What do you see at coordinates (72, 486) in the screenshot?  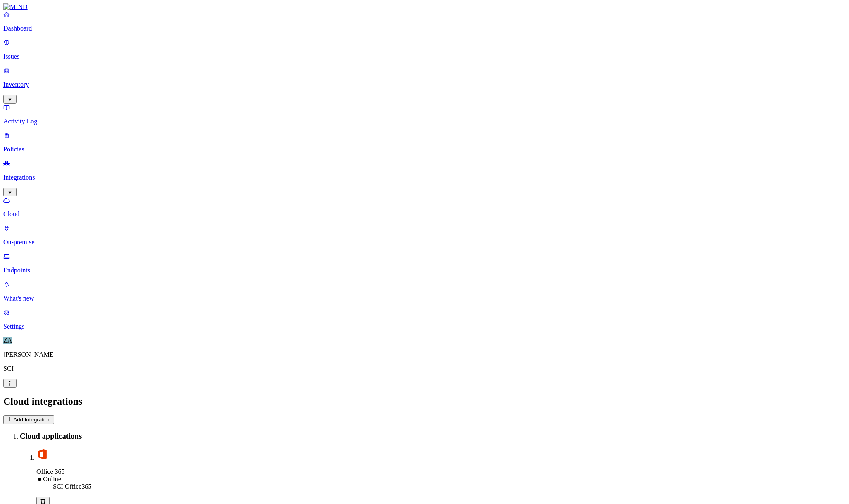 I see `span: SCI Office365` at bounding box center [72, 486].